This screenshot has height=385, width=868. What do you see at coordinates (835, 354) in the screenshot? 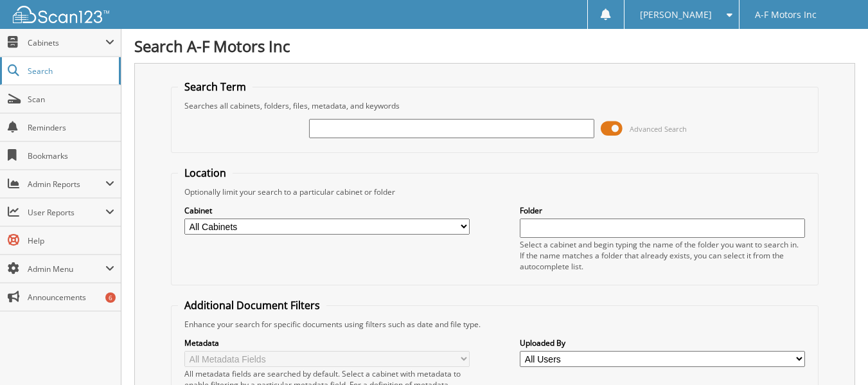
I see `div: Chat Widget` at bounding box center [835, 354].